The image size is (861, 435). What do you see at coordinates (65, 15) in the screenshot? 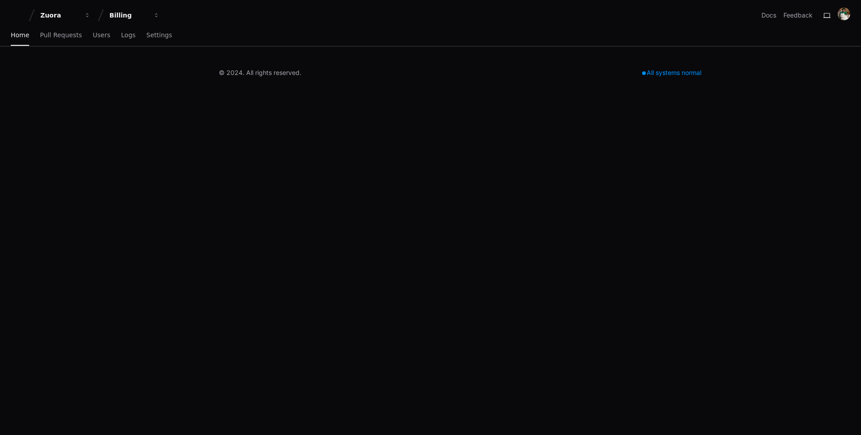
I see `button: Zuora` at bounding box center [65, 15].